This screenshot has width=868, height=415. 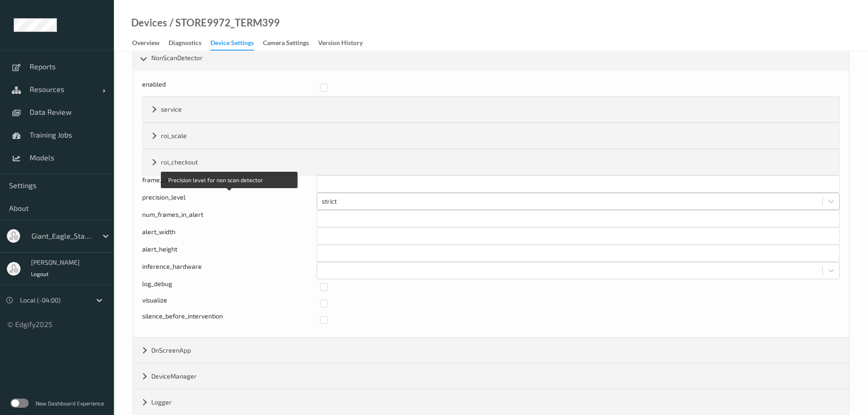 What do you see at coordinates (345, 43) in the screenshot?
I see `a: Version History` at bounding box center [345, 43].